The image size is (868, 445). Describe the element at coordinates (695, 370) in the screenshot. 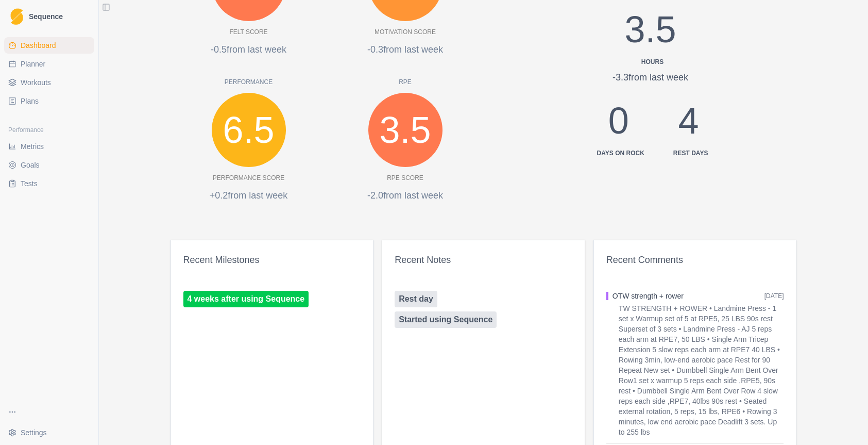

I see `p: TW STRENGTH + ROWER • Landmine Press - 1 set x Warmup set of 5 at RPE5, 25 LBS 90s rest Superset ...` at that location.